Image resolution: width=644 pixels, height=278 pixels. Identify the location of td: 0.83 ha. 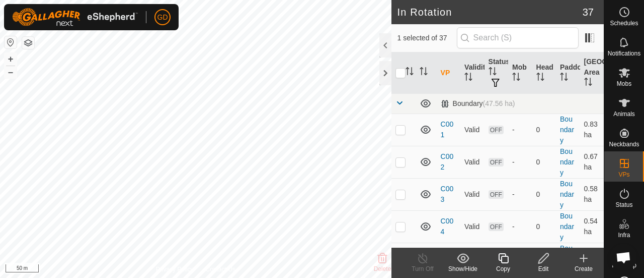
(592, 129).